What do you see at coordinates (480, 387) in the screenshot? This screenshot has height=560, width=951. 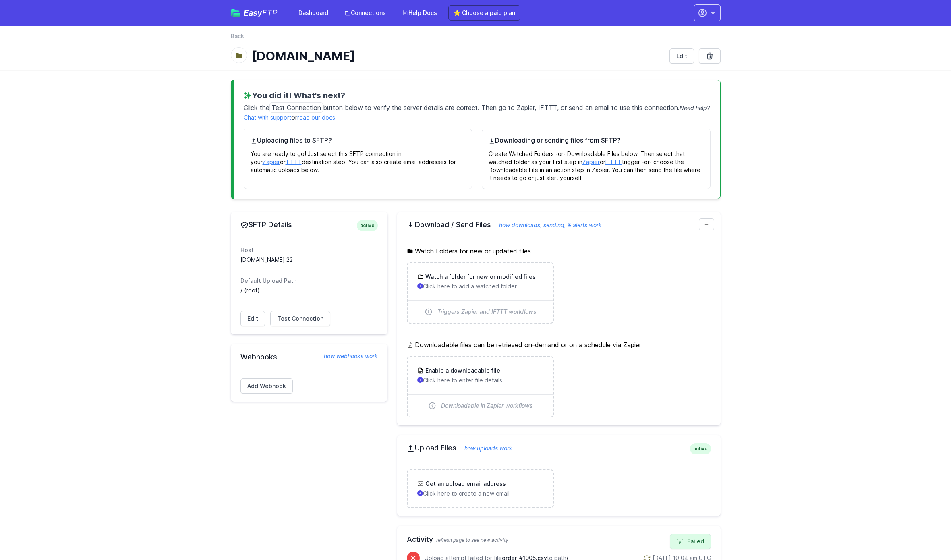 I see `a: Enable a downloadable file Click here to enter file details Downloadable in Zapier workflows` at bounding box center [480, 387].